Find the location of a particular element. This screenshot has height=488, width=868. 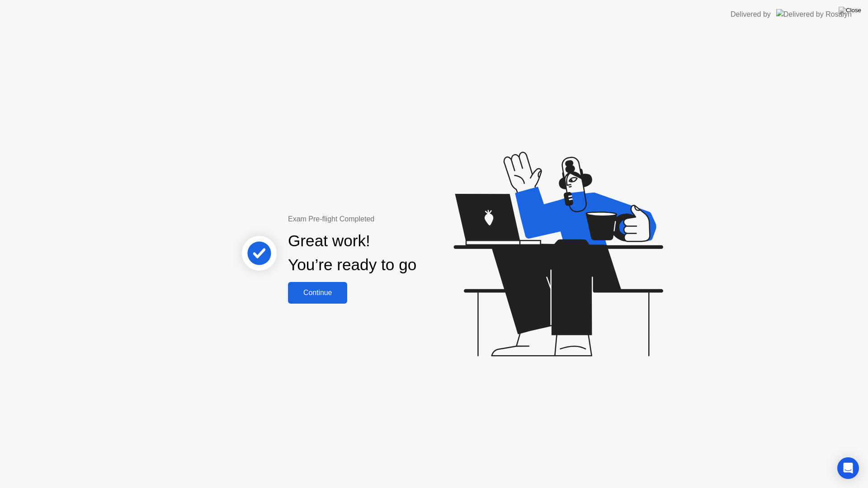

div: Great work! You’re ready to go is located at coordinates (352, 253).